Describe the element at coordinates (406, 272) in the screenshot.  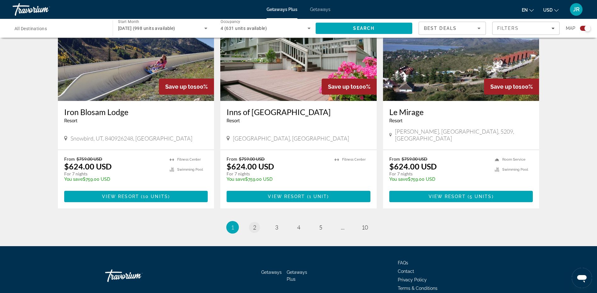
I see `a: Contact` at that location.